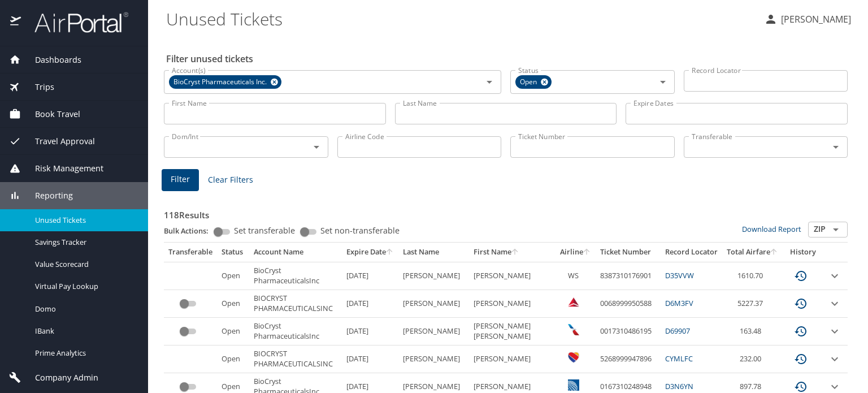  Describe the element at coordinates (59, 378) in the screenshot. I see `span: Company Admin` at that location.